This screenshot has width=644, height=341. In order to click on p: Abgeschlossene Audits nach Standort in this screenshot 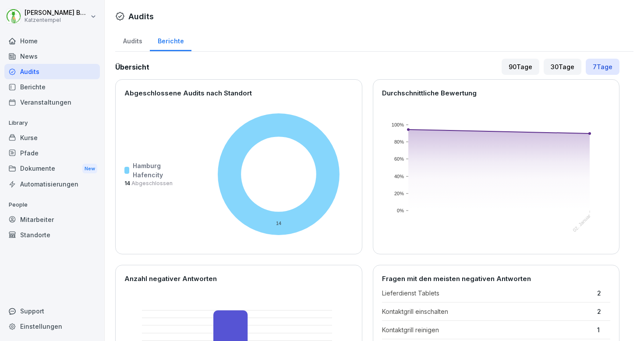, I will do `click(239, 93)`.